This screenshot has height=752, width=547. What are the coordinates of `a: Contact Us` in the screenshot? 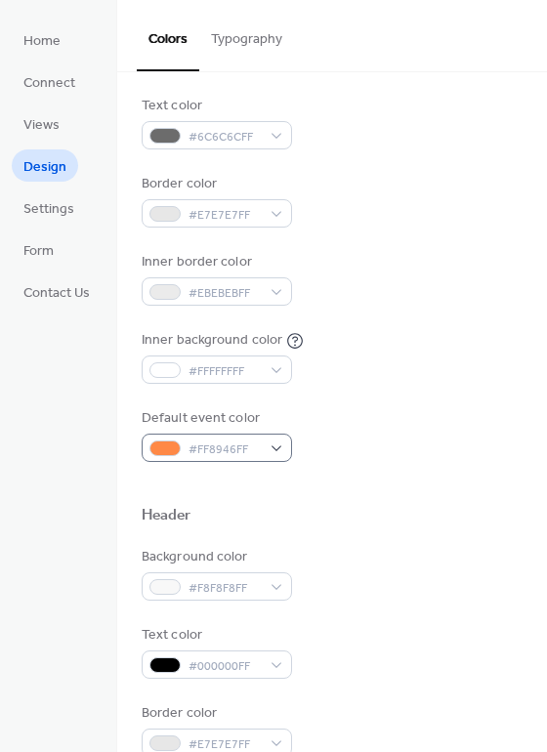 It's located at (57, 291).